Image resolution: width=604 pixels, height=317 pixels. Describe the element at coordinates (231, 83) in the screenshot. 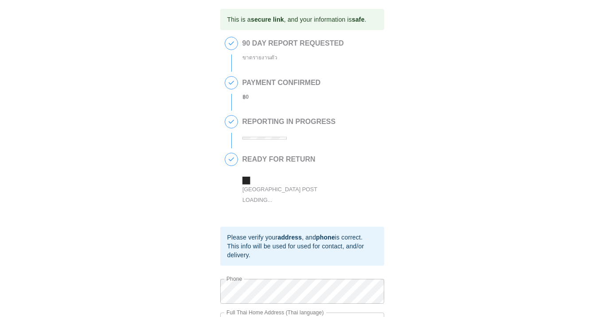

I see `span: 2` at that location.